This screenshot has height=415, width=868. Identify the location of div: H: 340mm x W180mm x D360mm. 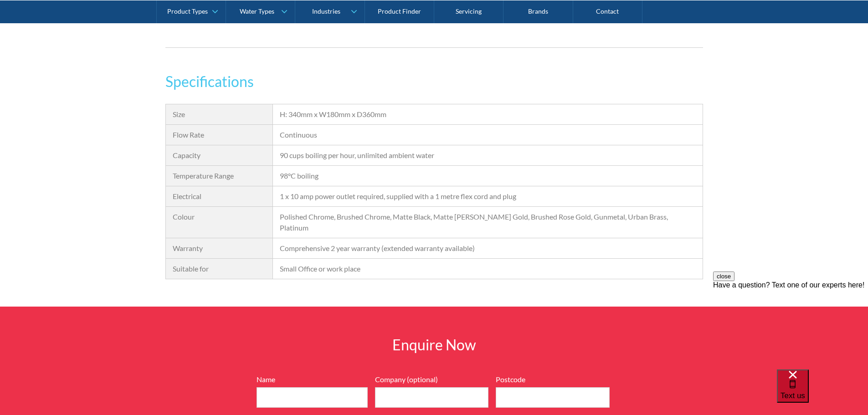
(488, 114).